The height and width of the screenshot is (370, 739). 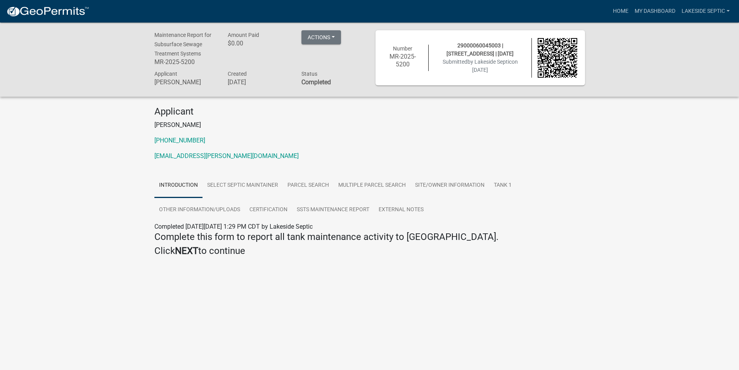 What do you see at coordinates (268, 210) in the screenshot?
I see `a: Certification` at bounding box center [268, 210].